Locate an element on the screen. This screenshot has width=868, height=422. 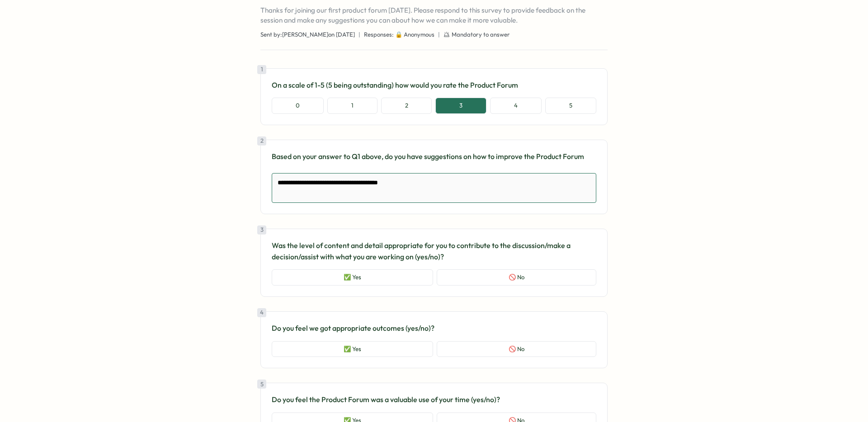
div: 1 is located at coordinates (262, 70).